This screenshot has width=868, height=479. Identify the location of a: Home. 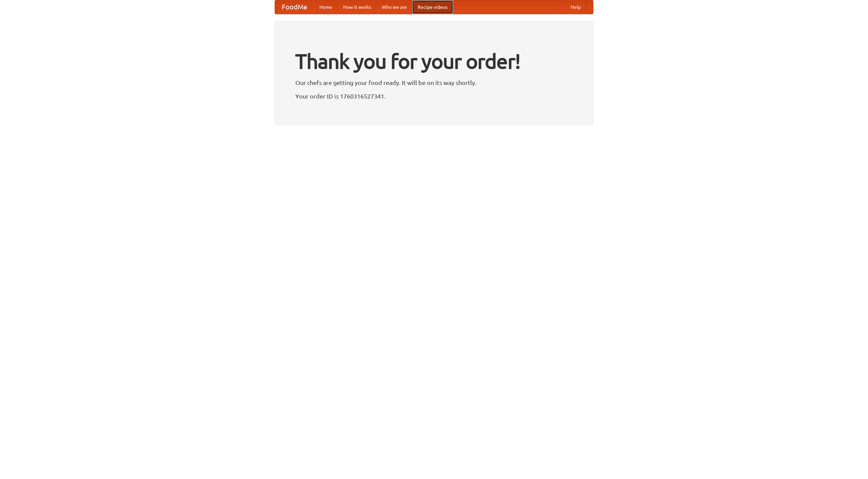
(326, 7).